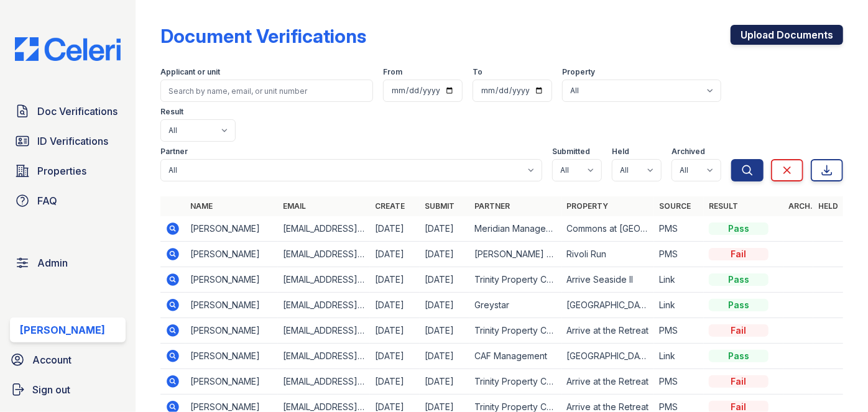  What do you see at coordinates (68, 390) in the screenshot?
I see `a: Sign out` at bounding box center [68, 390].